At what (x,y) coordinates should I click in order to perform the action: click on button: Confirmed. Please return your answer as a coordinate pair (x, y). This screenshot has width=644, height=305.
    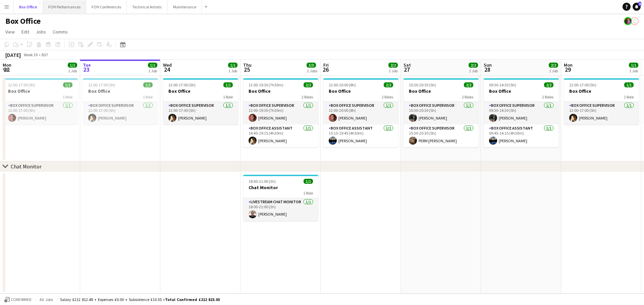
    Looking at the image, I should click on (18, 300).